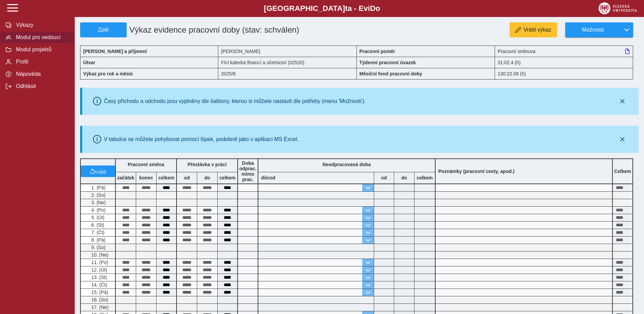  Describe the element at coordinates (98, 195) in the screenshot. I see `span: 2. (So)` at that location.